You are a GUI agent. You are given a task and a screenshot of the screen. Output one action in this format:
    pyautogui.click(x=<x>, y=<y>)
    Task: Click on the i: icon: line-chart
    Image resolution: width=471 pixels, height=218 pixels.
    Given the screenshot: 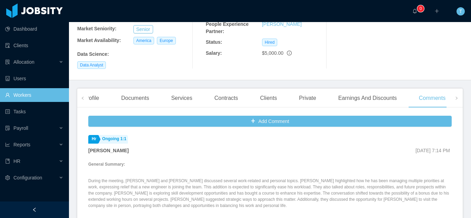 What is the action you would take?
    pyautogui.click(x=8, y=145)
    